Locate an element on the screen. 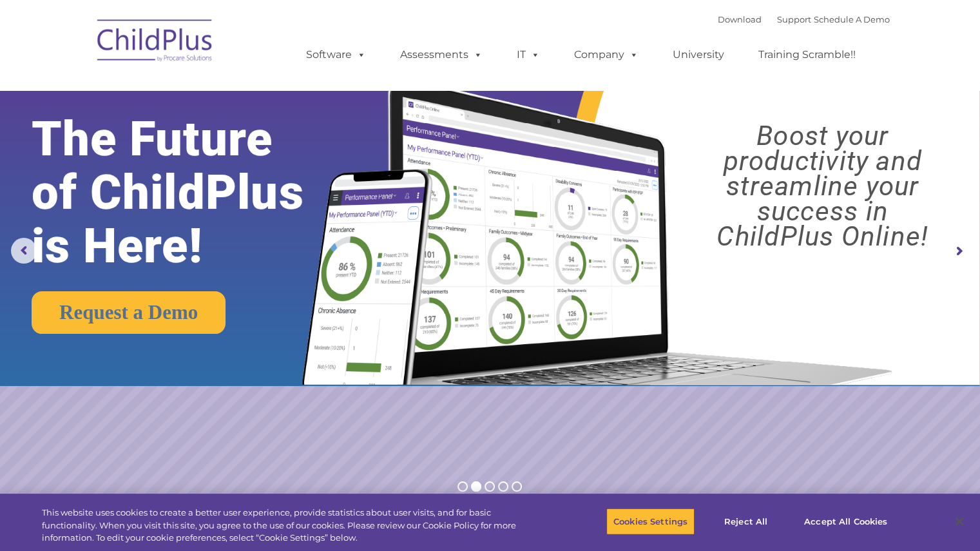 This screenshot has width=980, height=551. img: ChildPlus by Procare Solutions is located at coordinates (155, 43).